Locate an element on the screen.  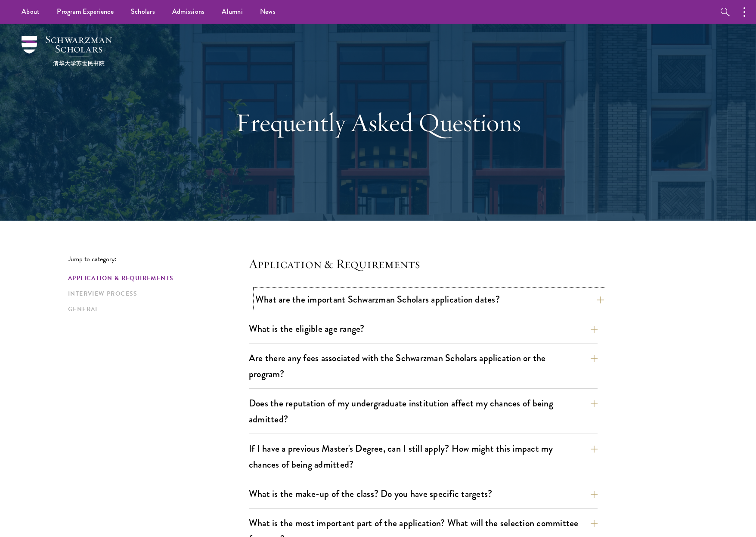
button: Does the reputation of my undergraduate institution affect my chances of being admitted? is located at coordinates (423, 411).